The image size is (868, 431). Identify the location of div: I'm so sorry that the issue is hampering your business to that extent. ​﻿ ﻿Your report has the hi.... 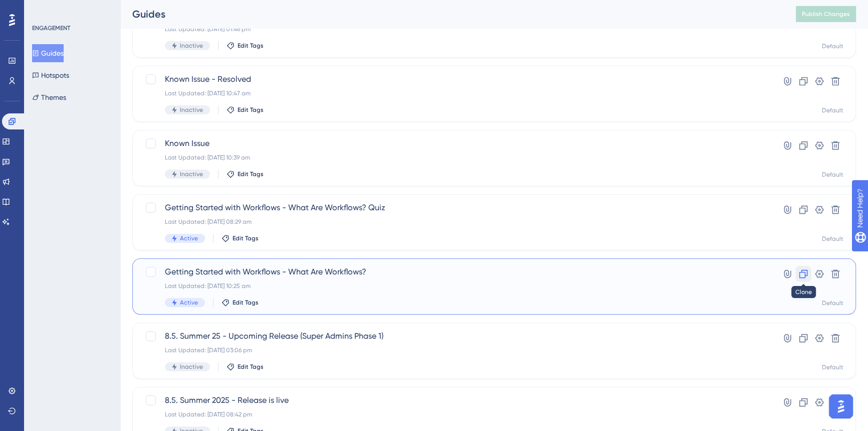
(86, 216).